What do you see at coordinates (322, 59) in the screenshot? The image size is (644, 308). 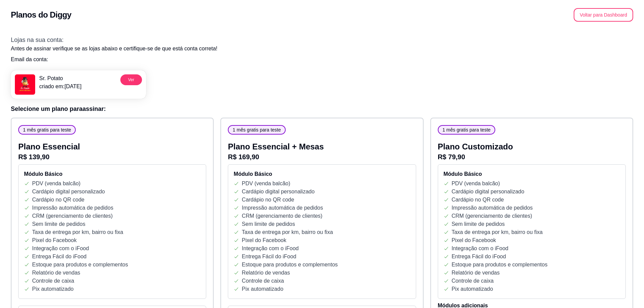 I see `p: Email da conta:` at bounding box center [322, 59].